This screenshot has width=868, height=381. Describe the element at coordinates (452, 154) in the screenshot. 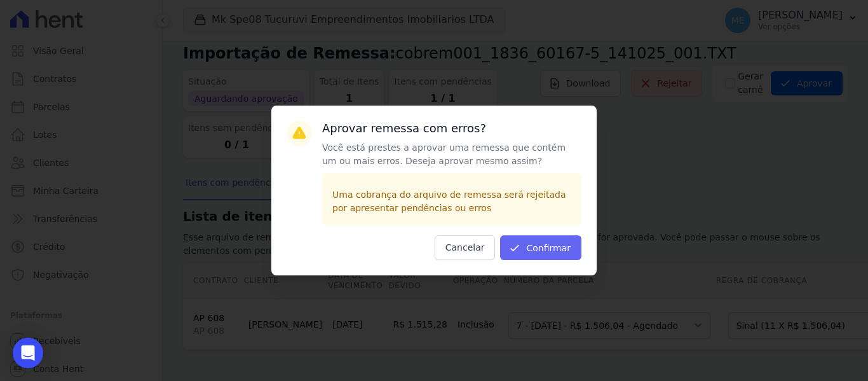

I see `p: Você está prestes a aprovar uma remessa que contém um ou mais erros. Deseja aprovar mesmo assim?` at that location.